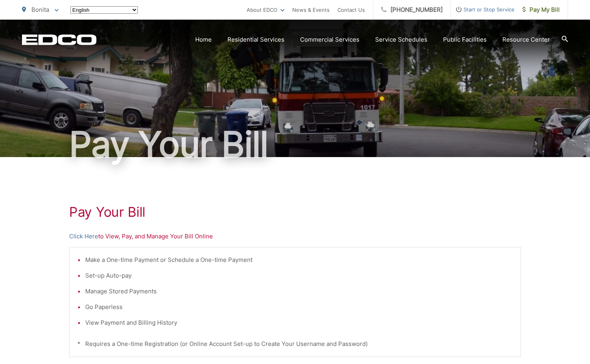 This screenshot has height=364, width=590. I want to click on li: Manage Stored Payments, so click(299, 291).